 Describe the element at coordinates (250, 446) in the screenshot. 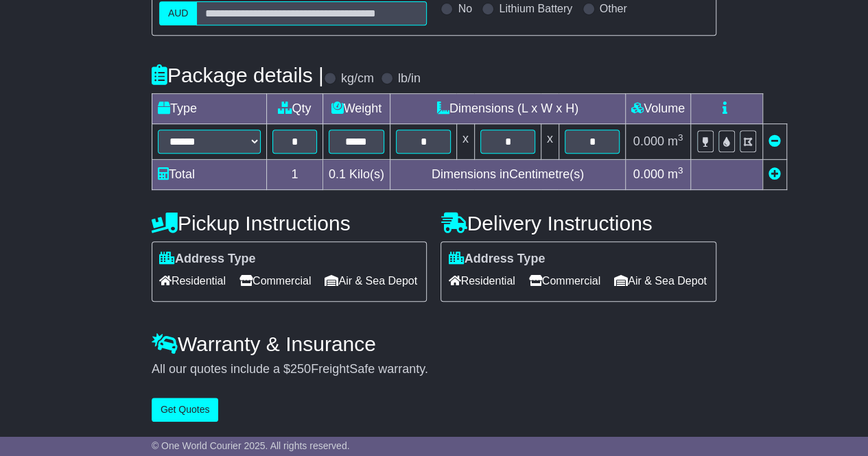

I see `span: © One World Courier 2025. All rights reserved.` at that location.